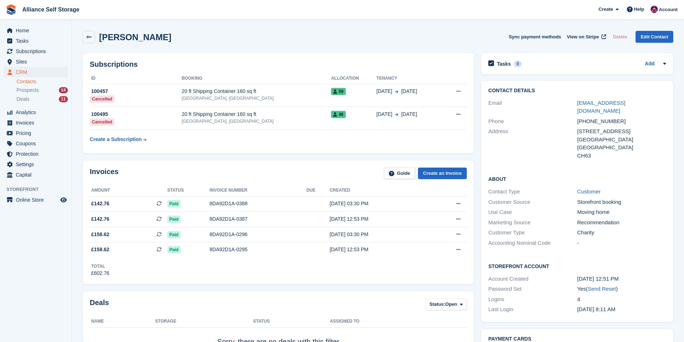  What do you see at coordinates (533, 243) in the screenshot?
I see `div: Accounting Nominal Code` at bounding box center [533, 243].